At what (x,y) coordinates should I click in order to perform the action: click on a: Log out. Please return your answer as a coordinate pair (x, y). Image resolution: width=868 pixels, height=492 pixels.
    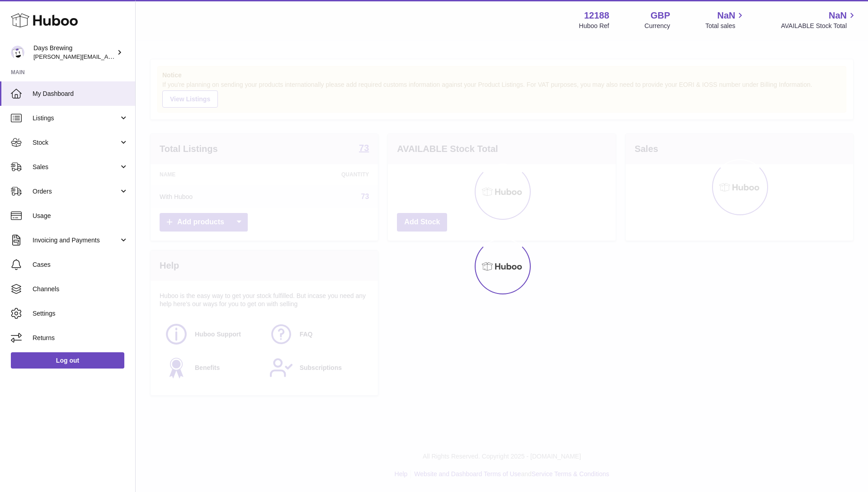
    Looking at the image, I should click on (67, 360).